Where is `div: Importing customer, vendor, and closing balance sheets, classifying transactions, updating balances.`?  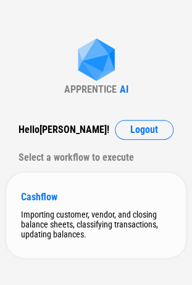
div: Importing customer, vendor, and closing balance sheets, classifying transactions, updating balances. is located at coordinates (96, 225).